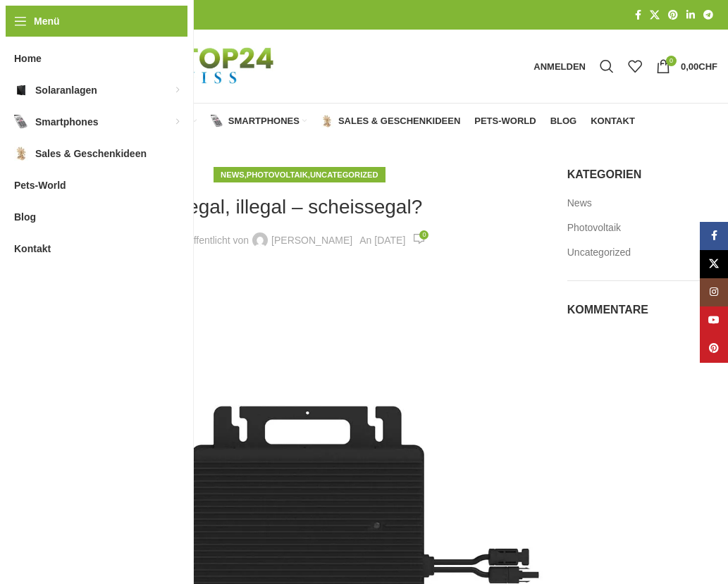 Image resolution: width=728 pixels, height=584 pixels. What do you see at coordinates (145, 121) in the screenshot?
I see `a: Solaranlagen` at bounding box center [145, 121].